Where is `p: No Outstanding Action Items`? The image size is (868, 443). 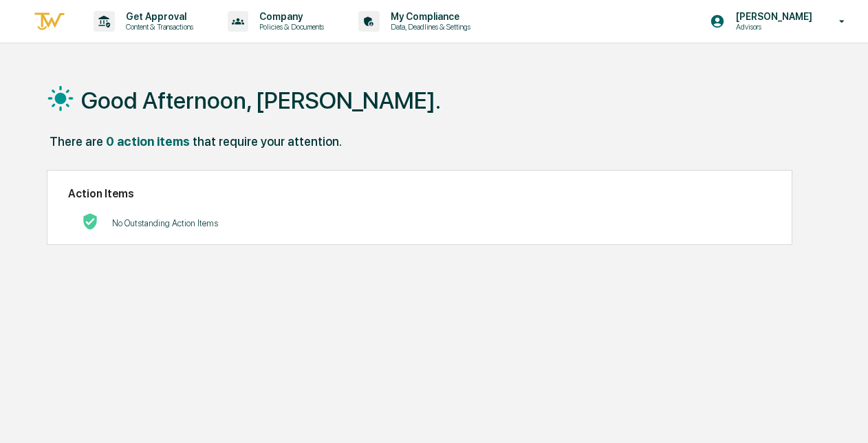 p: No Outstanding Action Items is located at coordinates (165, 223).